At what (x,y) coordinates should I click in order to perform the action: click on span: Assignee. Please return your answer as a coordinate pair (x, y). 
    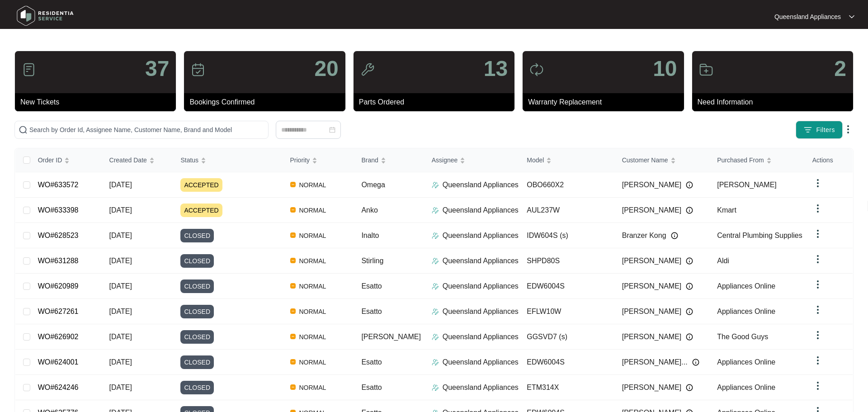
    Looking at the image, I should click on (445, 160).